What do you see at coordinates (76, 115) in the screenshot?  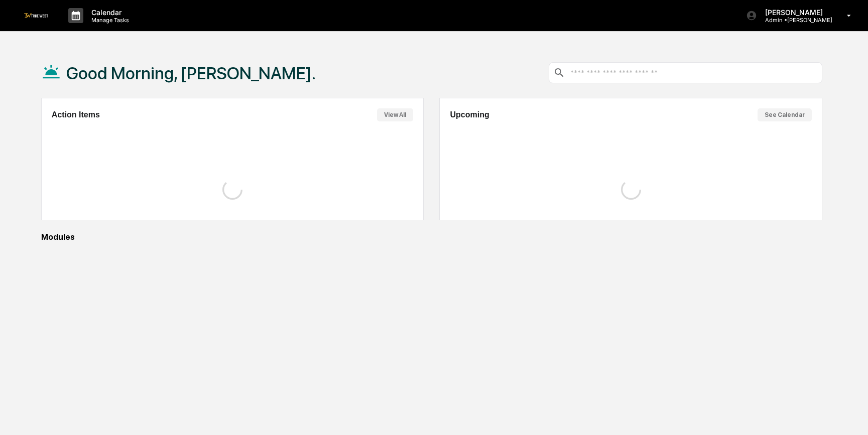 I see `h2: Action Items` at bounding box center [76, 115].